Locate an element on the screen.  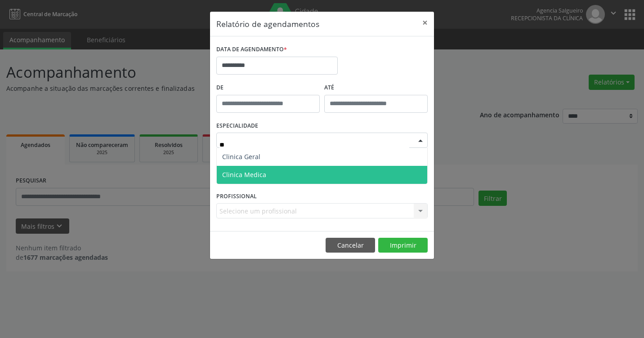
span: Clinica Medica is located at coordinates (244, 175).